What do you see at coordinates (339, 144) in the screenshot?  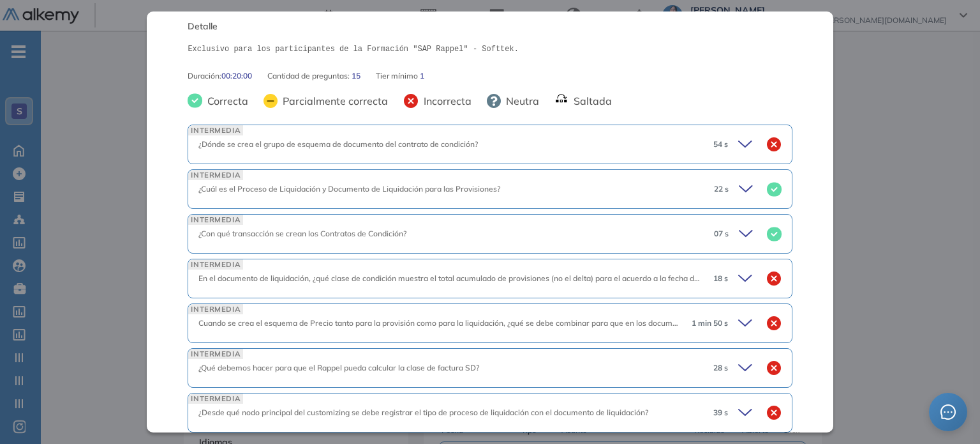 I see `span: ¿Dónde se crea el grupo de esquema de documento del contrato de condición?` at bounding box center [339, 144].